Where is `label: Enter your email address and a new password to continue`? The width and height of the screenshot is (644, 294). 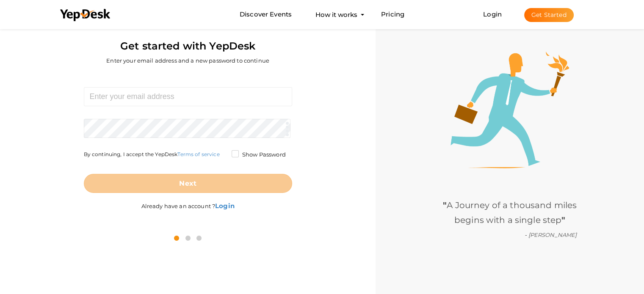 label: Enter your email address and a new password to continue is located at coordinates (187, 61).